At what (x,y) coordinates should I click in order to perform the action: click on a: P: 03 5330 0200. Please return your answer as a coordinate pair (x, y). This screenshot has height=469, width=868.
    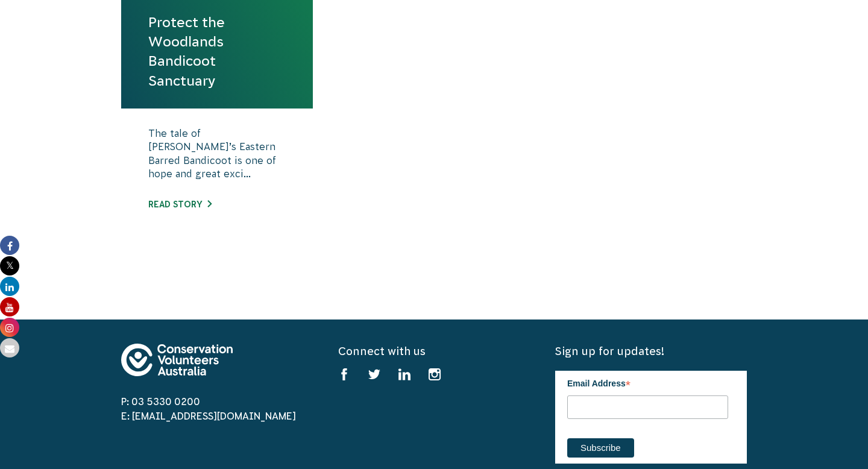
    Looking at the image, I should click on (160, 402).